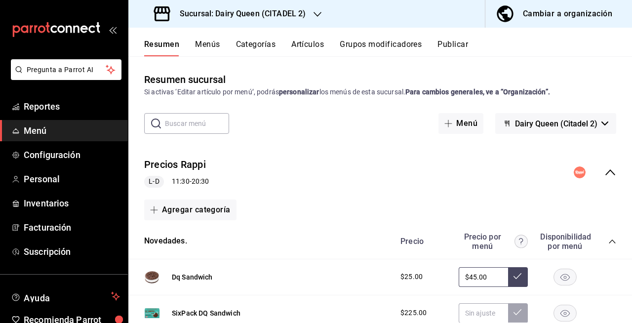 Image resolution: width=632 pixels, height=323 pixels. What do you see at coordinates (380, 172) in the screenshot?
I see `div: collapse-menu-row` at bounding box center [380, 172].